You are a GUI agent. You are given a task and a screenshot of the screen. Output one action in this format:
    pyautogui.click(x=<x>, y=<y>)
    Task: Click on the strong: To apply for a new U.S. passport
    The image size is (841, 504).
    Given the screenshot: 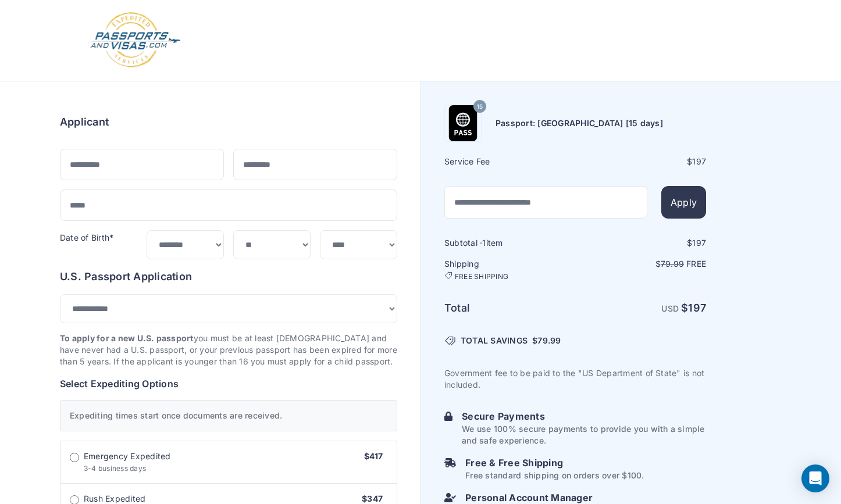 What is the action you would take?
    pyautogui.click(x=127, y=338)
    